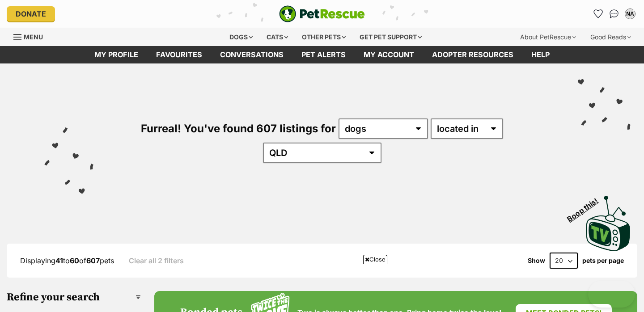 This screenshot has height=312, width=644. I want to click on a: Donate, so click(31, 14).